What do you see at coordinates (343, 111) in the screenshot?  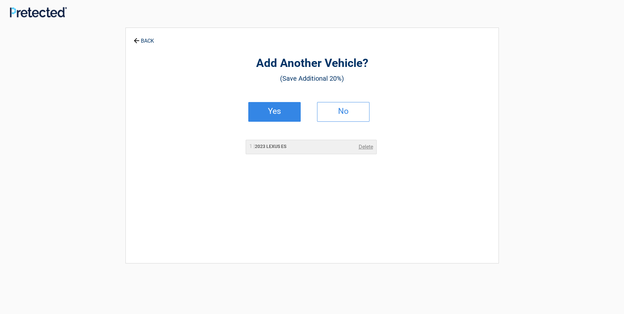 I see `h2: No` at bounding box center [343, 111].